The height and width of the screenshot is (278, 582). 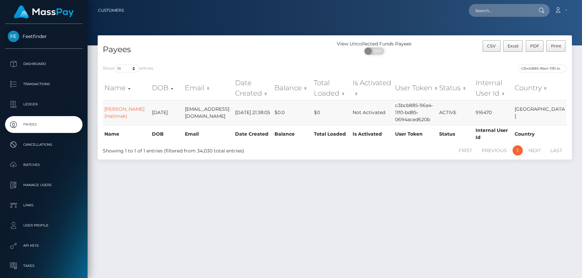 I want to click on th: Name, so click(x=126, y=134).